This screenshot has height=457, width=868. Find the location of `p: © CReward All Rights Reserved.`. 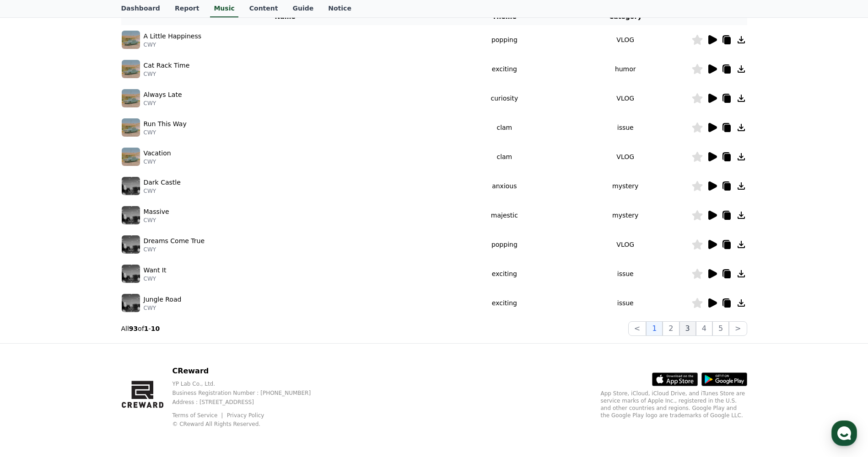

p: © CReward All Rights Reserved. is located at coordinates (249, 425).